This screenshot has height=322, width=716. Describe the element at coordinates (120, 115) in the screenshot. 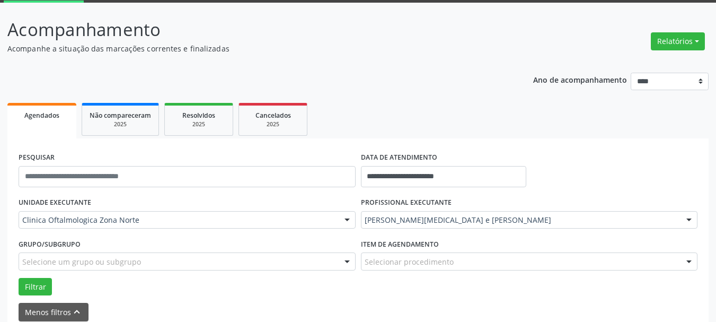

I see `span: Não compareceram` at that location.